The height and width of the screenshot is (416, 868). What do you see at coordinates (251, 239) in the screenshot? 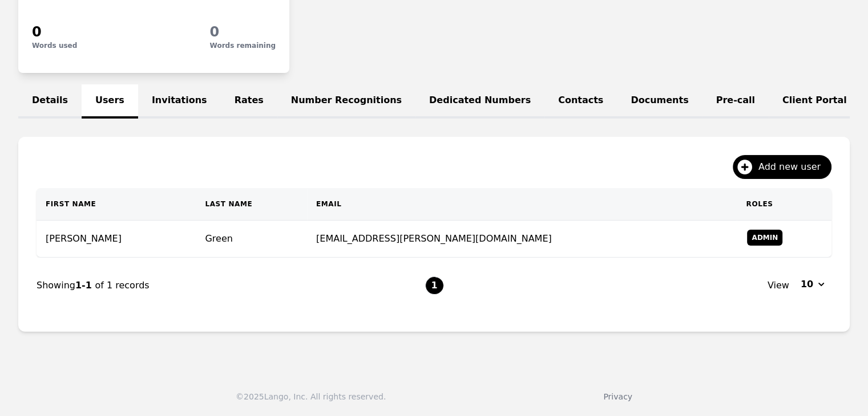
I see `td: Green` at bounding box center [251, 239].